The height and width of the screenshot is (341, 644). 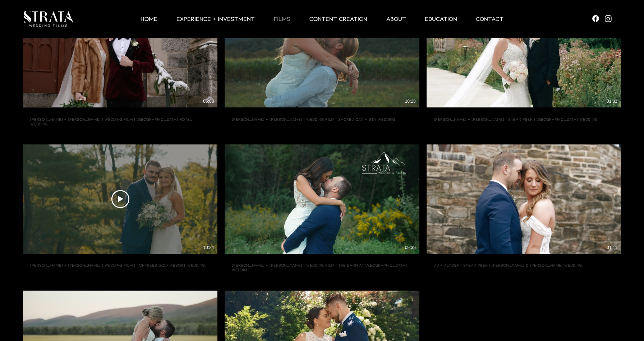 I want to click on a: EDUCATION, so click(x=441, y=19).